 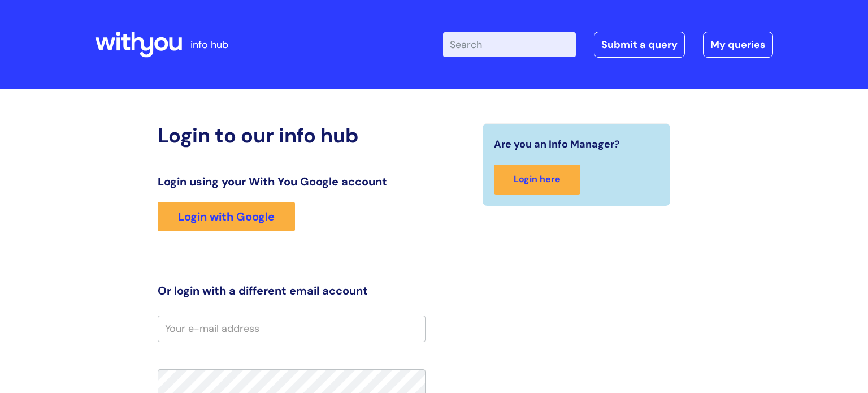 I want to click on span: Are you an Info Manager?, so click(x=556, y=144).